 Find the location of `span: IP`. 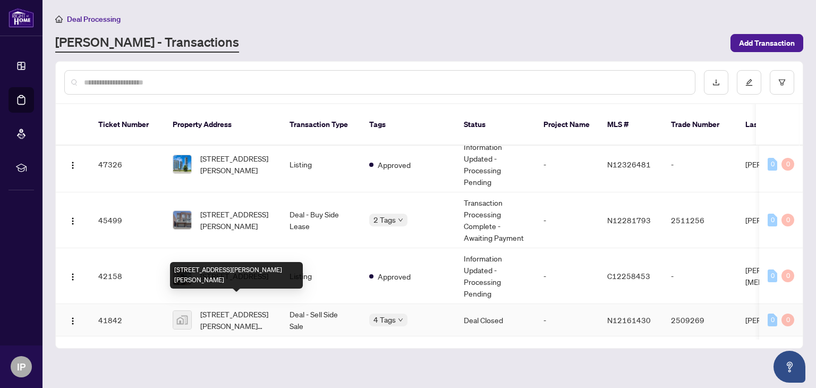

span: IP is located at coordinates (21, 366).